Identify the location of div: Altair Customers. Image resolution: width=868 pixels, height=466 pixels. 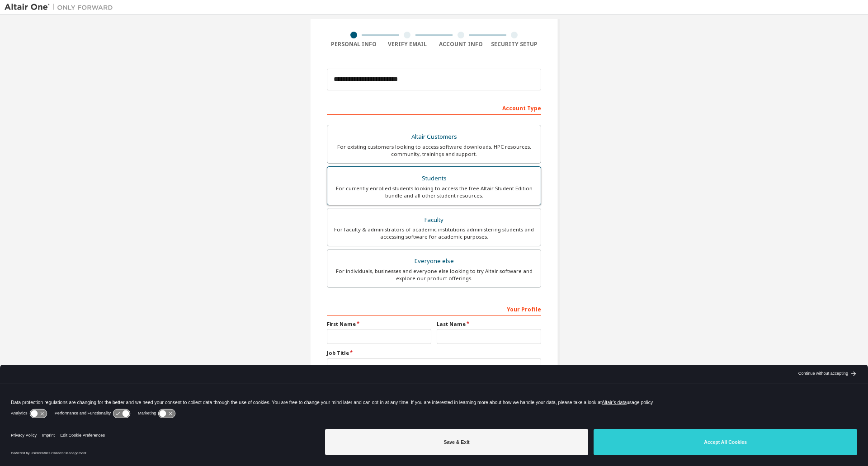
(434, 137).